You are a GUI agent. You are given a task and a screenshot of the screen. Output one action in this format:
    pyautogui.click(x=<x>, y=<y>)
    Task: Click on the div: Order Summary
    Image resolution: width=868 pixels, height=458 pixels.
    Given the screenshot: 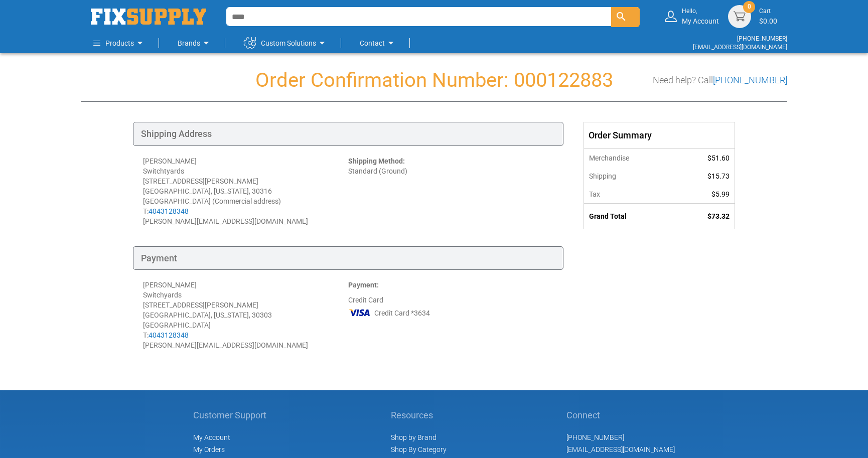 What is the action you would take?
    pyautogui.click(x=659, y=135)
    